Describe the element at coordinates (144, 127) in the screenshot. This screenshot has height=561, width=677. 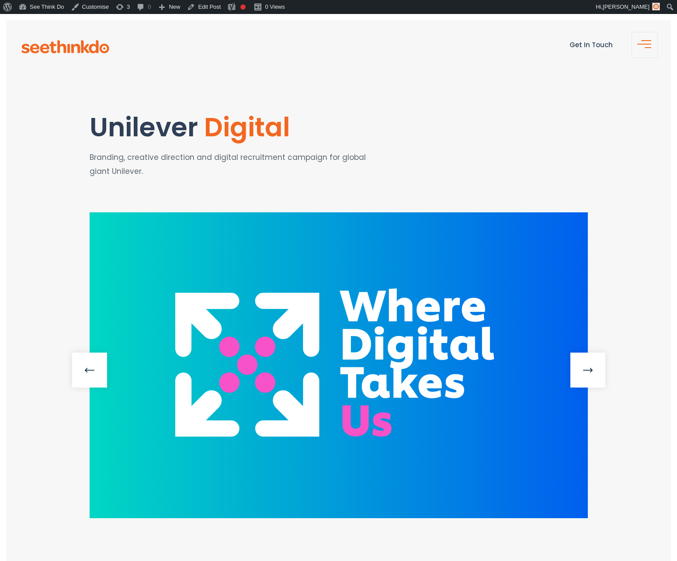
I see `span: Unilever` at that location.